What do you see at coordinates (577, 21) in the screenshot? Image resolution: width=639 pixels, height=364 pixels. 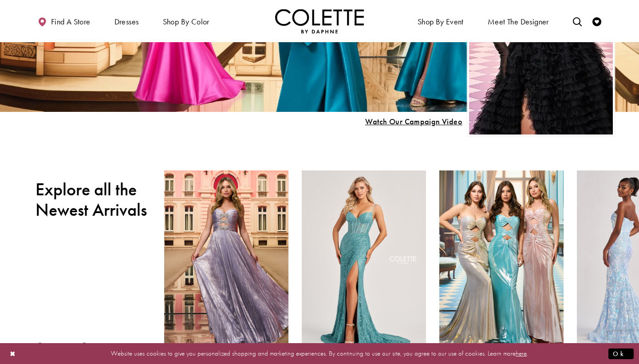 I see `a: Toggle search` at bounding box center [577, 21].